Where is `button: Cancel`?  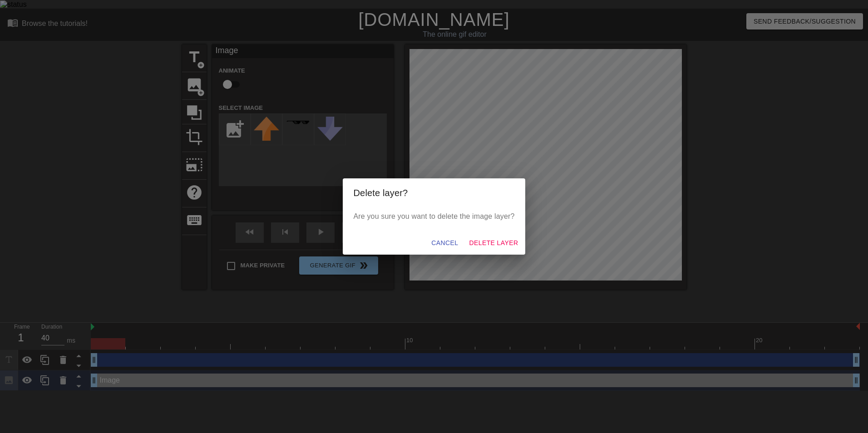 button: Cancel is located at coordinates (444, 243).